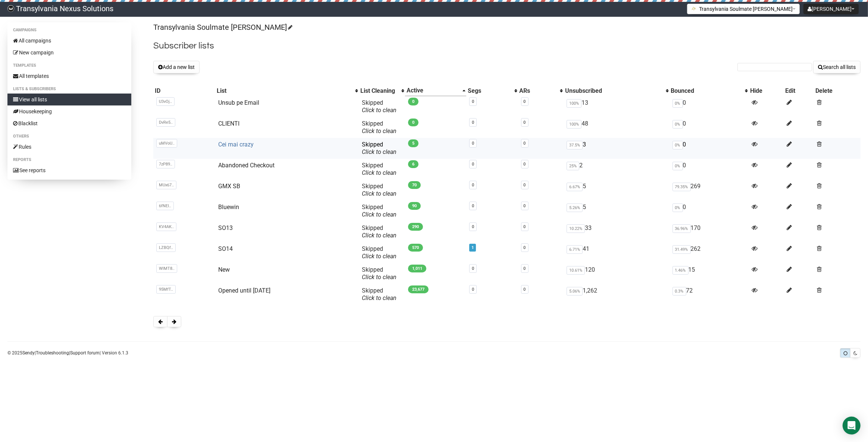 This screenshot has height=442, width=868. What do you see at coordinates (679, 291) in the screenshot?
I see `span: 0.3%` at bounding box center [679, 291].